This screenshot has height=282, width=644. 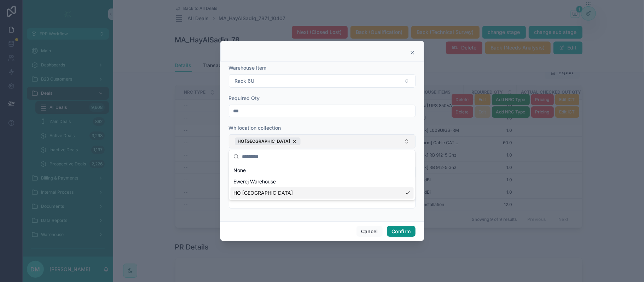 I want to click on span: Rack 6U, so click(x=245, y=81).